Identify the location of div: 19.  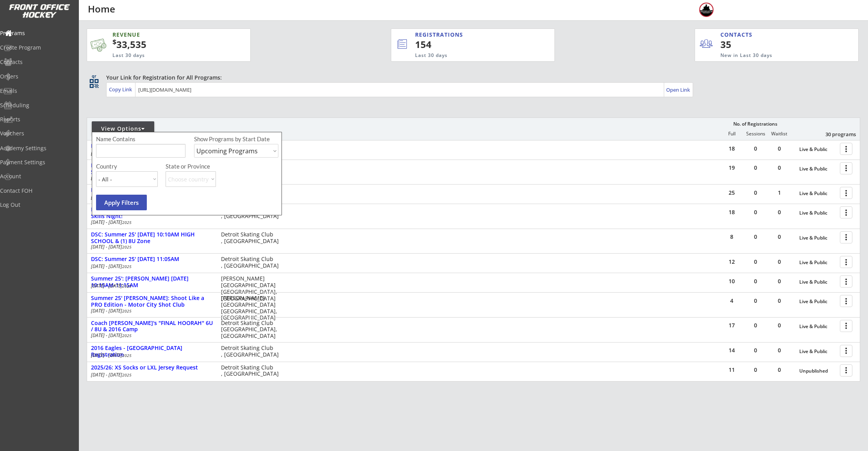
(732, 168).